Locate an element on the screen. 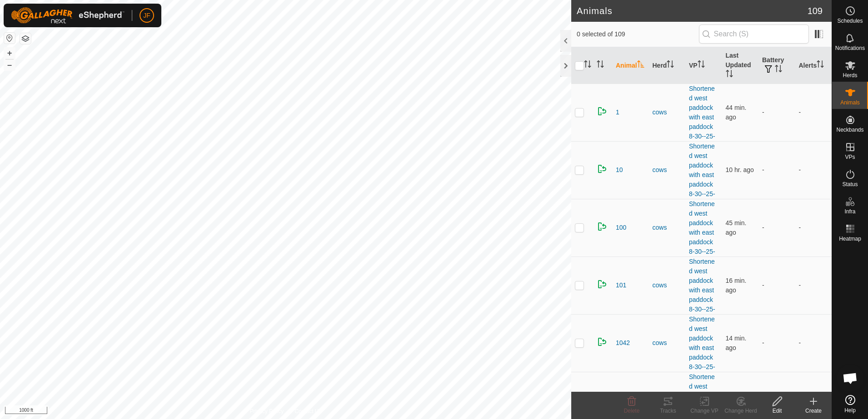 This screenshot has height=419, width=868. span: 10 is located at coordinates (619, 170).